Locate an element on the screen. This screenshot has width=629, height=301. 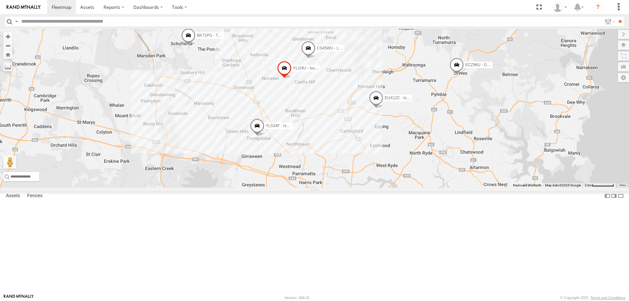
span: EUX12C - Isuzu DMAX is located at coordinates (405, 98).